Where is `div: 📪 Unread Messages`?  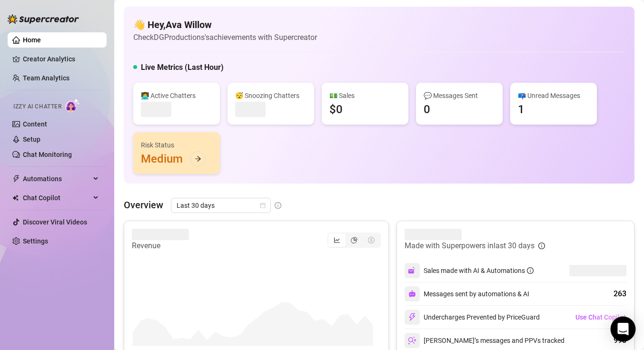 div: 📪 Unread Messages is located at coordinates (553, 96).